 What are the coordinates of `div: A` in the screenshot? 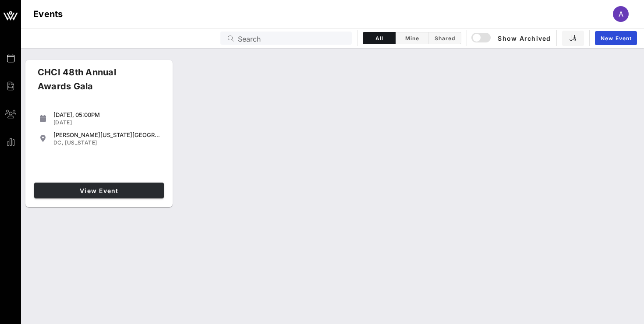 It's located at (621, 14).